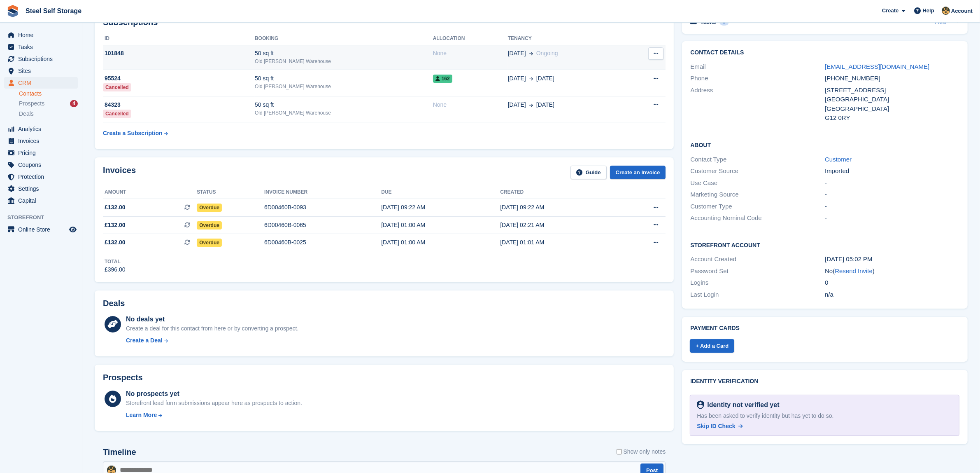  What do you see at coordinates (43, 152) in the screenshot?
I see `span: Pricing` at bounding box center [43, 152].